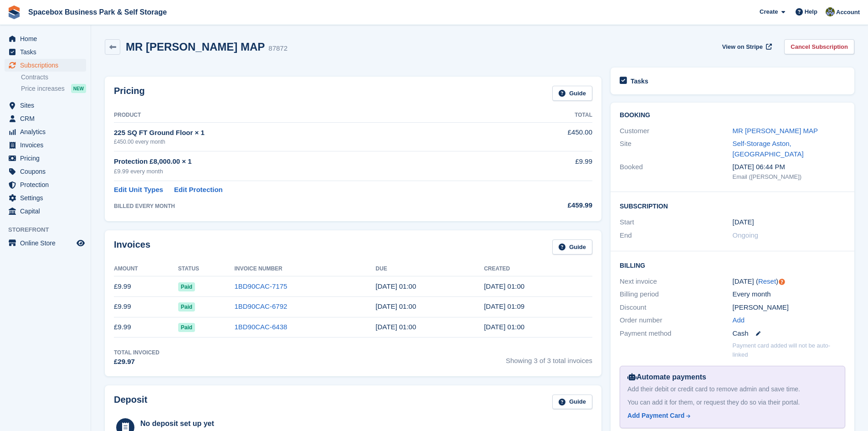 The height and width of the screenshot is (431, 868). Describe the element at coordinates (395, 306) in the screenshot. I see `time: 2025-06-29 00:00:00 UTC` at that location.